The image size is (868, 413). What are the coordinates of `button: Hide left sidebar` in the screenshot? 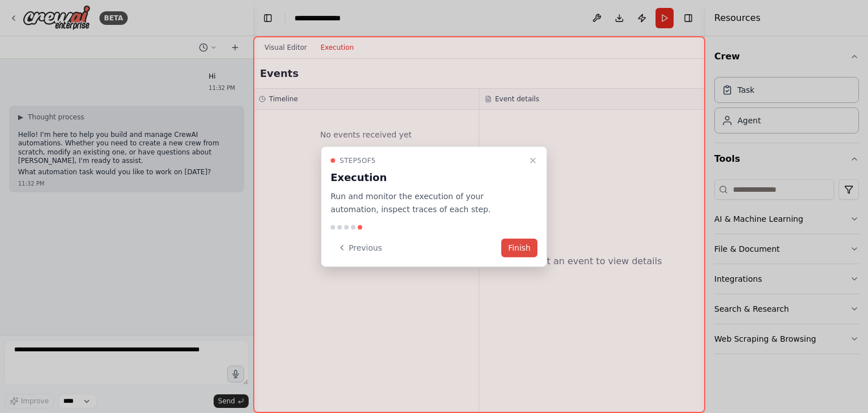 It's located at (268, 18).